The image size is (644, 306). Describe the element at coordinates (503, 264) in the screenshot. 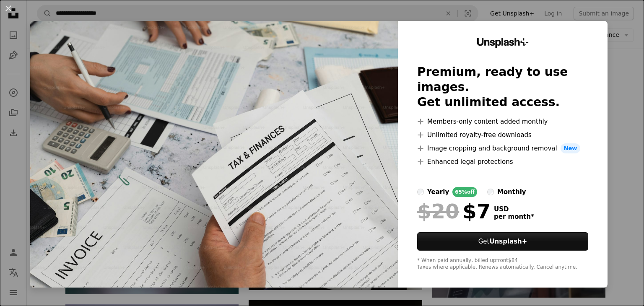

I see `div: * When paid annually, billed upfront $84 Taxes where applicable. Renews automatically. Cancel any...` at that location.